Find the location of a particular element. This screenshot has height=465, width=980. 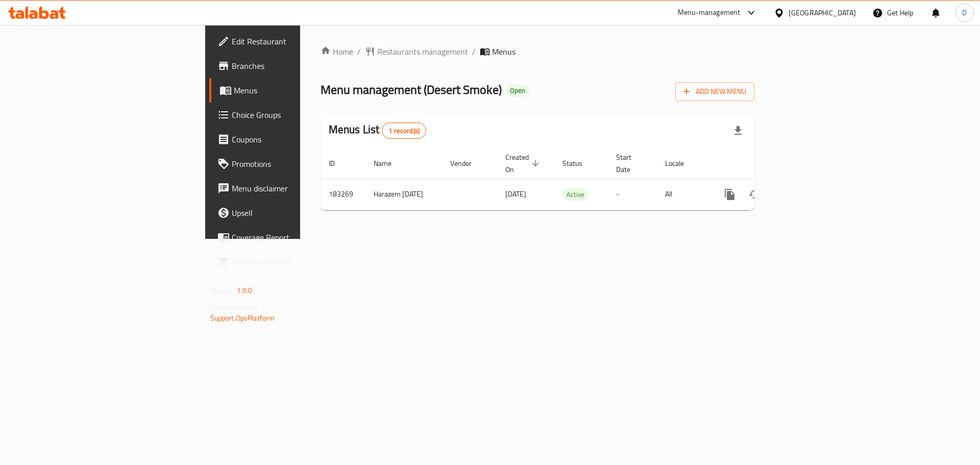

a: Menus is located at coordinates (289, 91).